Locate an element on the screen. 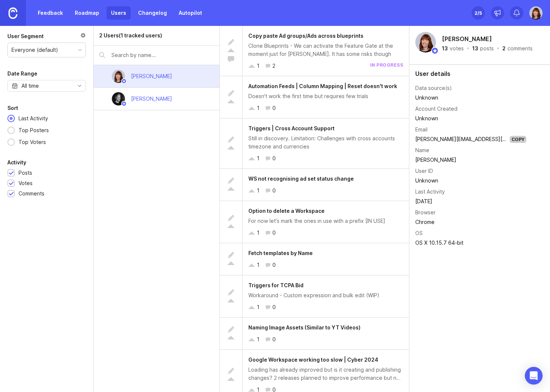  td: Chrome is located at coordinates (471, 222).